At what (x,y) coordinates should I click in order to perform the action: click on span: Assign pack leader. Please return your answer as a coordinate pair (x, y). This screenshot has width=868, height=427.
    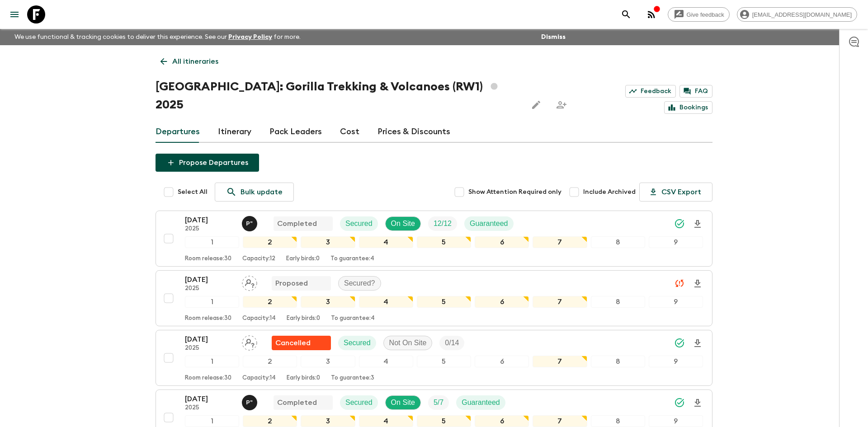
    Looking at the image, I should click on (249, 341).